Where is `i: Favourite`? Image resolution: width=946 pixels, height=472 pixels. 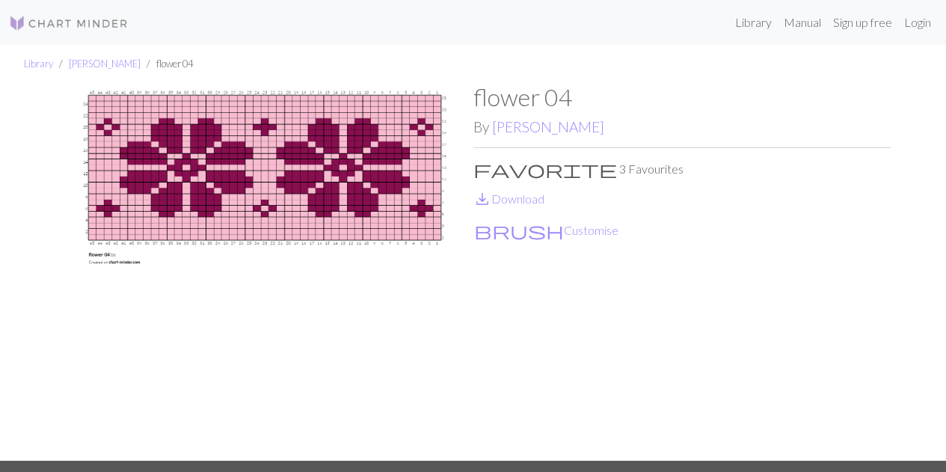 i: Favourite is located at coordinates (545, 169).